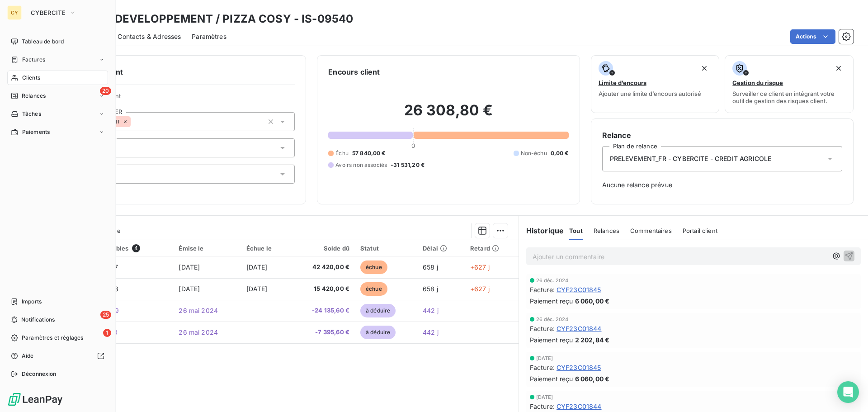  What do you see at coordinates (57, 338) in the screenshot?
I see `a: 1Paramètres et réglages` at bounding box center [57, 338].